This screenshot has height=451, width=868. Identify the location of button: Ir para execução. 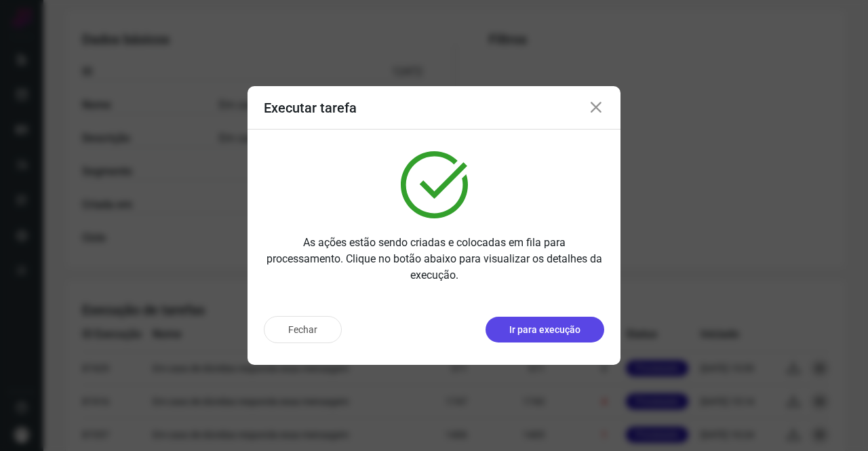
(544, 329).